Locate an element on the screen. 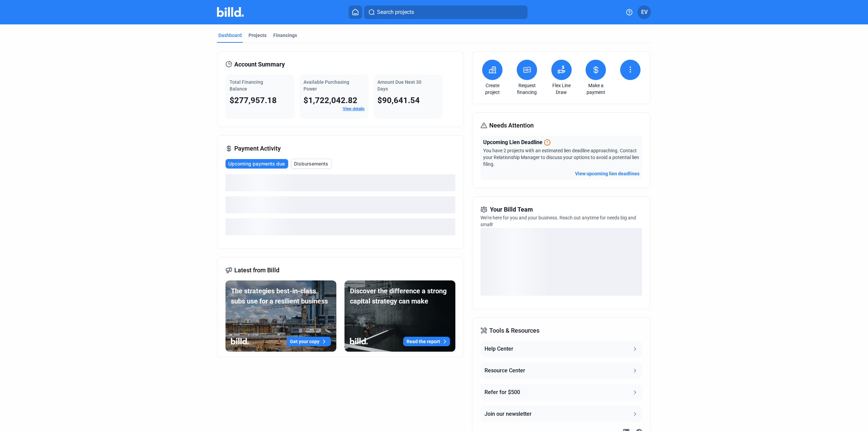 The width and height of the screenshot is (868, 431). span: Needs Attention is located at coordinates (511, 125).